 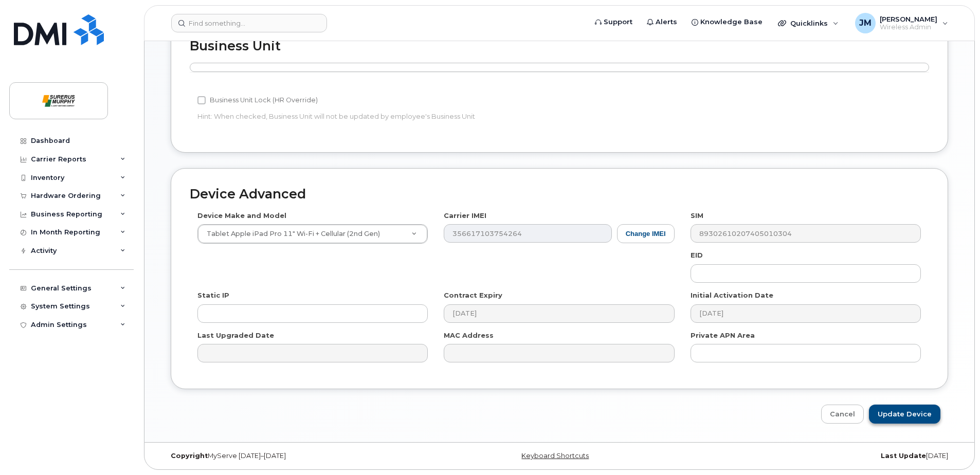 What do you see at coordinates (313, 234) in the screenshot?
I see `a: Tablet Apple iPad Pro 11" Wi-Fi + Cellular (2nd Gen)` at bounding box center [313, 234].